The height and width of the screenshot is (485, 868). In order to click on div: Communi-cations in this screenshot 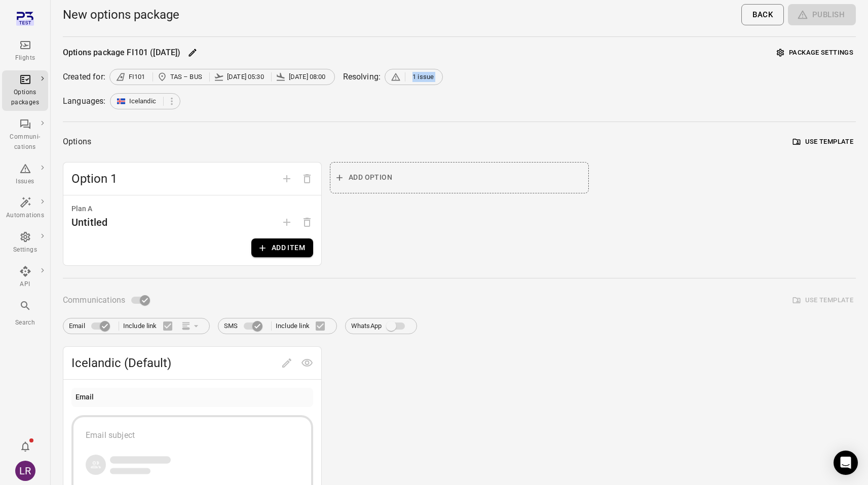, I will do `click(25, 142)`.